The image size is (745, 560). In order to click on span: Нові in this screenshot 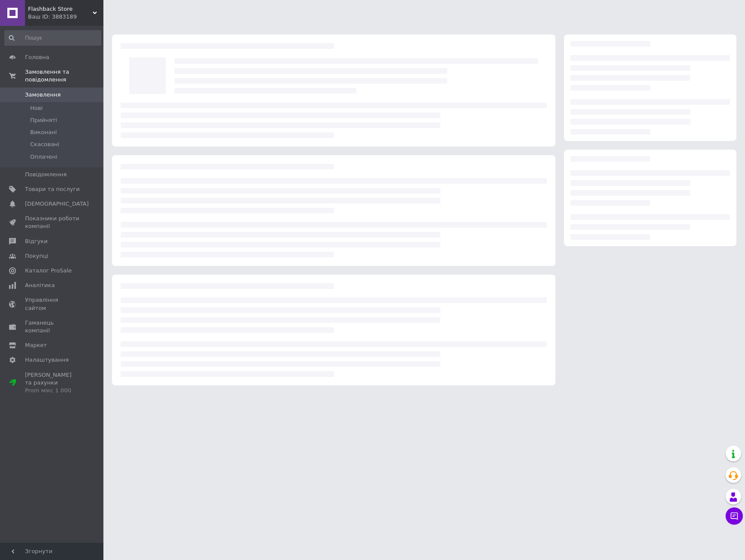, I will do `click(36, 108)`.